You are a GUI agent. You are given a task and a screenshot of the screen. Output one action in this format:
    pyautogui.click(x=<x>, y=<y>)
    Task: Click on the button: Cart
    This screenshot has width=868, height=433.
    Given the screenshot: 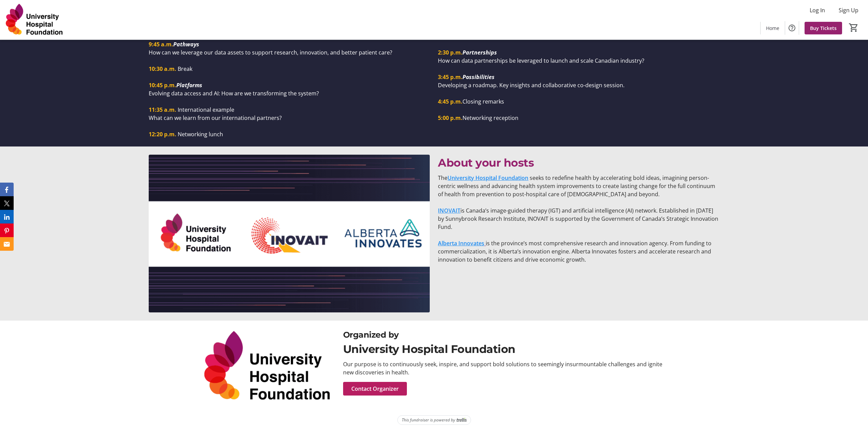 What is the action you would take?
    pyautogui.click(x=854, y=27)
    